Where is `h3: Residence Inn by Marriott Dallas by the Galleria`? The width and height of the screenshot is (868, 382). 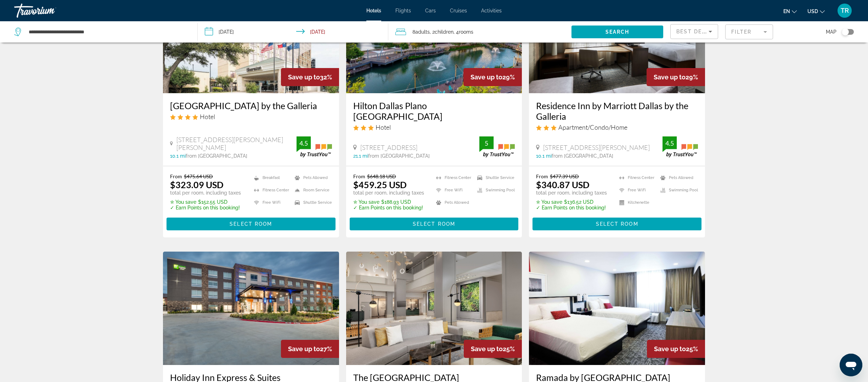 h3: Residence Inn by Marriott Dallas by the Galleria is located at coordinates (617, 111).